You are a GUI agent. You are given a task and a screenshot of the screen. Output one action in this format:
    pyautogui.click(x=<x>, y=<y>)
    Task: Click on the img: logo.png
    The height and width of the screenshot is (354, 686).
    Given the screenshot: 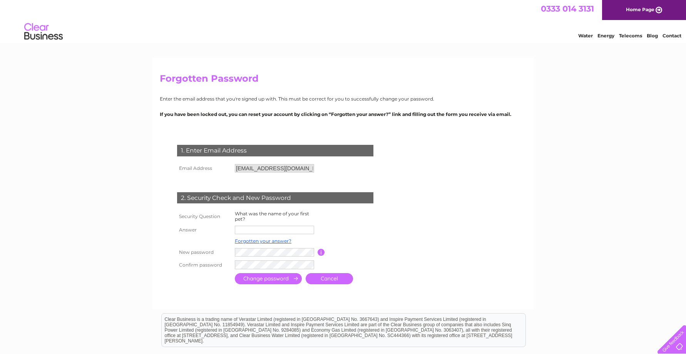 What is the action you would take?
    pyautogui.click(x=43, y=32)
    